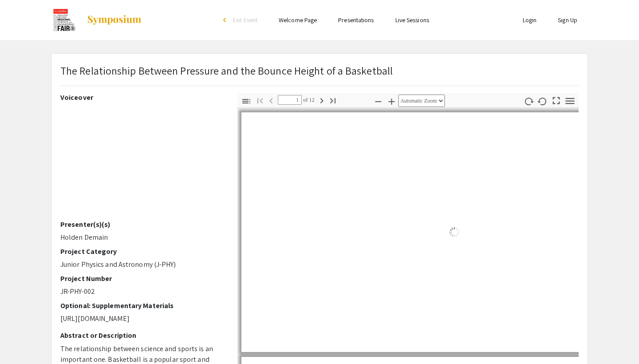  What do you see at coordinates (142, 251) in the screenshot?
I see `h2: Project Category` at bounding box center [142, 251].